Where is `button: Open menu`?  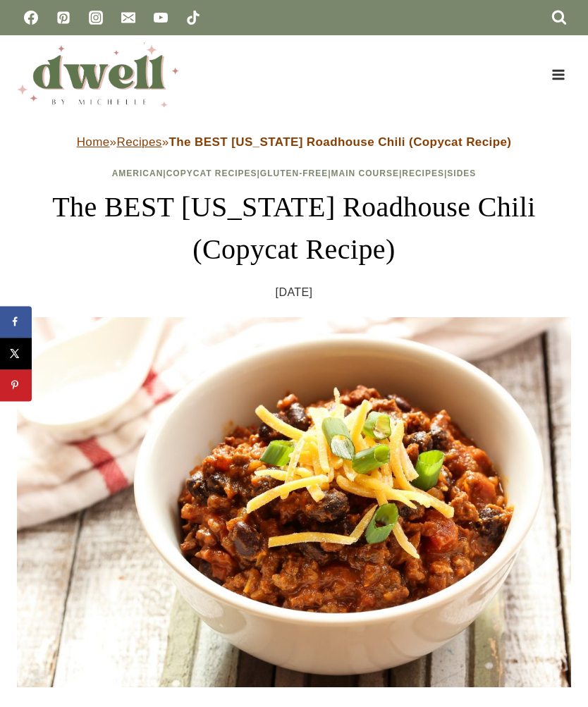 button: Open menu is located at coordinates (558, 74).